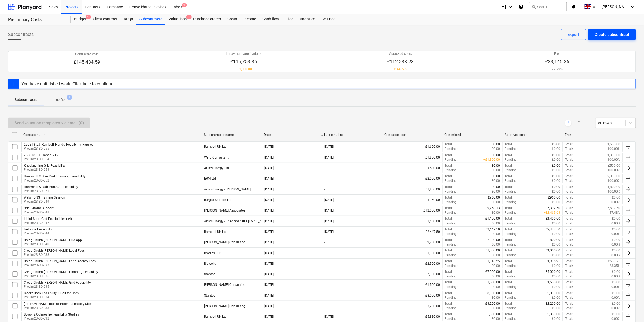  I want to click on a: Settings, so click(328, 19).